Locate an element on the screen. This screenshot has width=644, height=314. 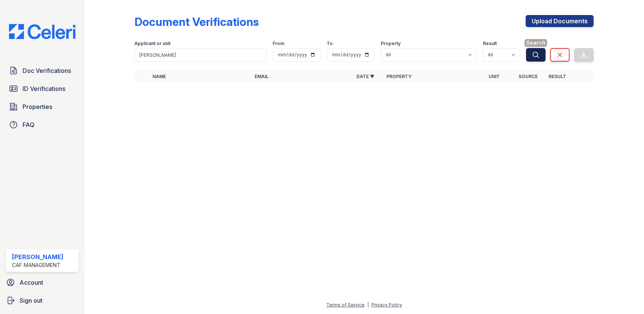
a: FAQ is located at coordinates (42, 124).